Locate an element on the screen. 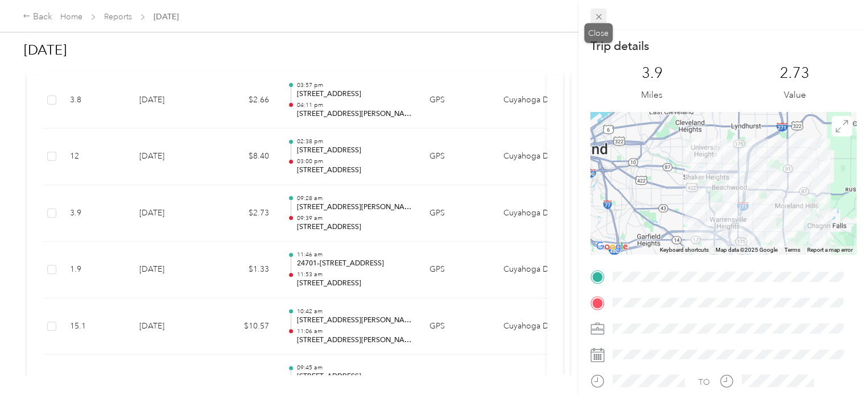 The width and height of the screenshot is (868, 395). div: Close is located at coordinates (598, 33).